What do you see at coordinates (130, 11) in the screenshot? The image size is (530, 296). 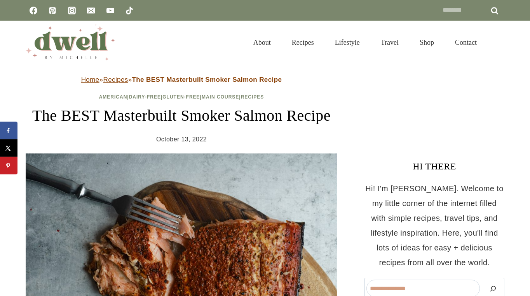 I see `a: TikTok` at bounding box center [130, 11].